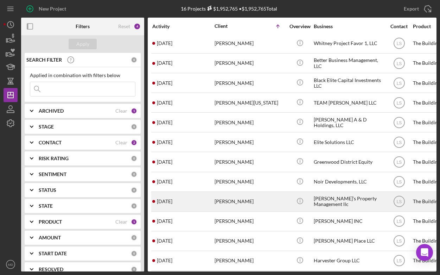 This screenshot has width=440, height=275. I want to click on b: SEARCH FILTER, so click(44, 60).